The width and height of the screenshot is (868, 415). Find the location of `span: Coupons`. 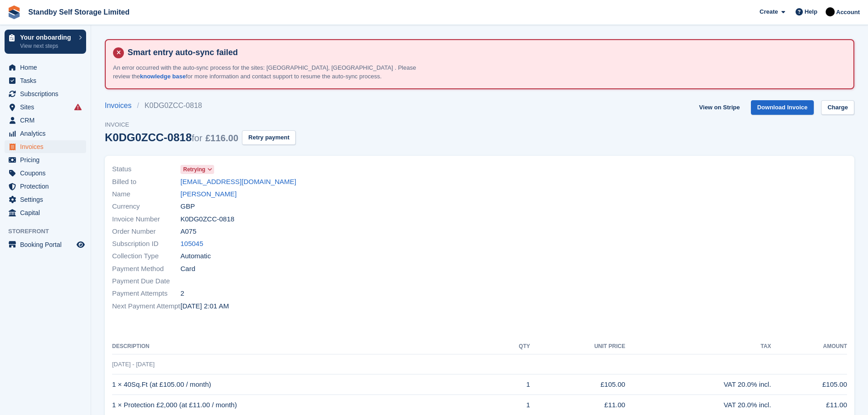

span: Coupons is located at coordinates (48, 173).